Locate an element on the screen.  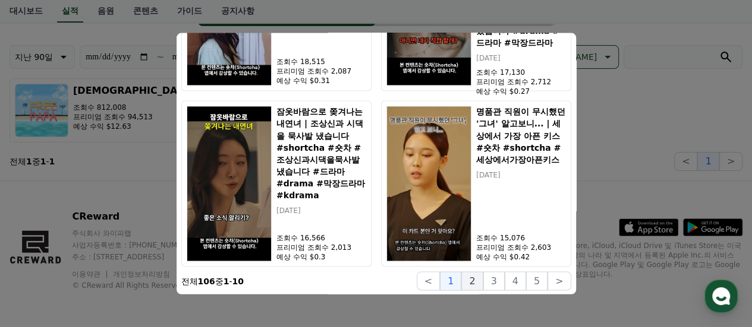
div: modal is located at coordinates (376, 163).